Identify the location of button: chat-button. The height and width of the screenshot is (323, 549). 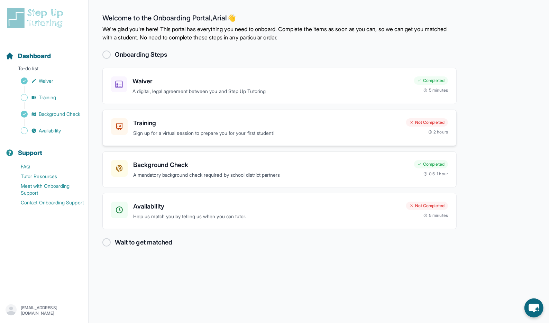
(534, 308).